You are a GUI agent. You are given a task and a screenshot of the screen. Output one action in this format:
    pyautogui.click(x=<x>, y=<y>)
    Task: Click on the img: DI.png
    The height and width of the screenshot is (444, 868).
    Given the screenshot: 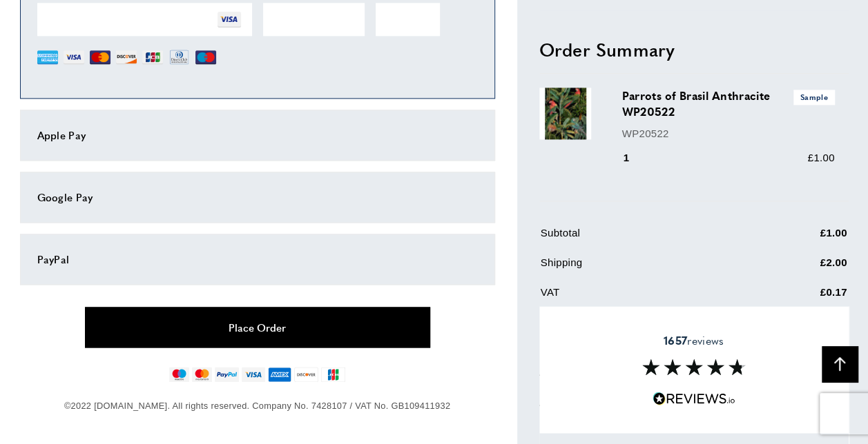 What is the action you would take?
    pyautogui.click(x=127, y=57)
    